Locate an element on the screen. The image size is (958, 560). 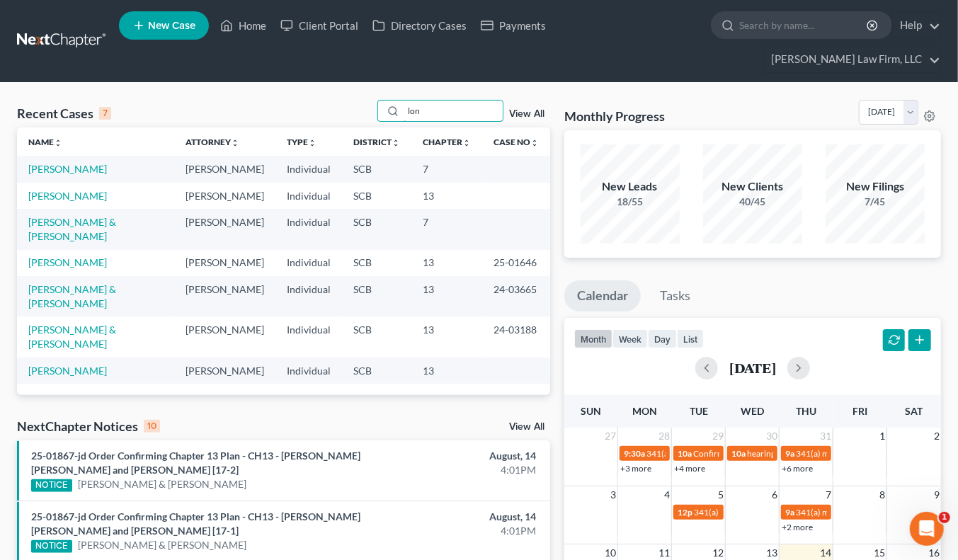
span: 12p is located at coordinates (684, 511).